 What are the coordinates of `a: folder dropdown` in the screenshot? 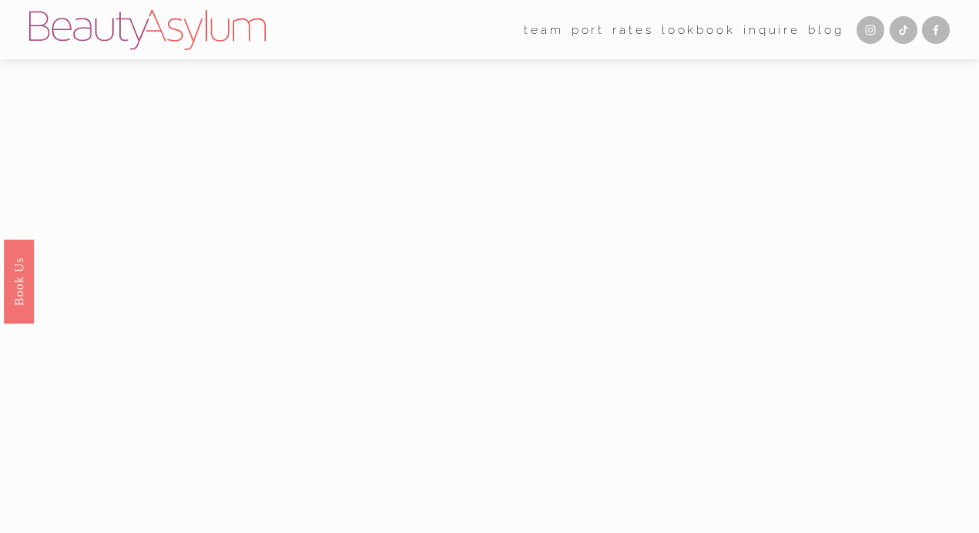 It's located at (543, 29).